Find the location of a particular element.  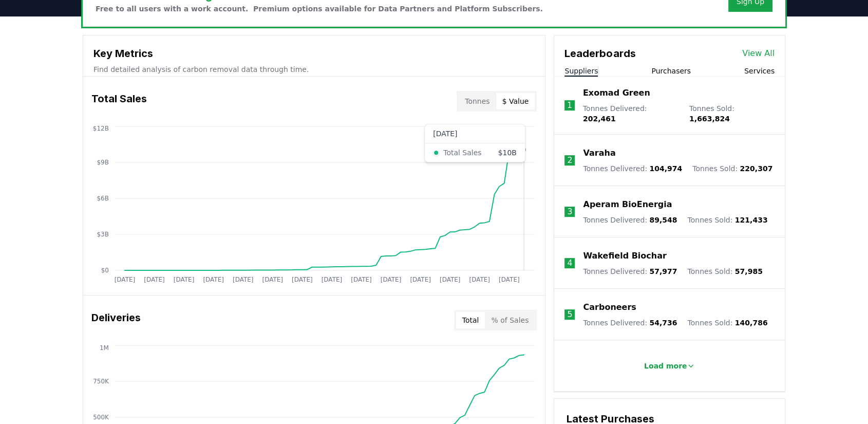

a: View All is located at coordinates (758, 53).